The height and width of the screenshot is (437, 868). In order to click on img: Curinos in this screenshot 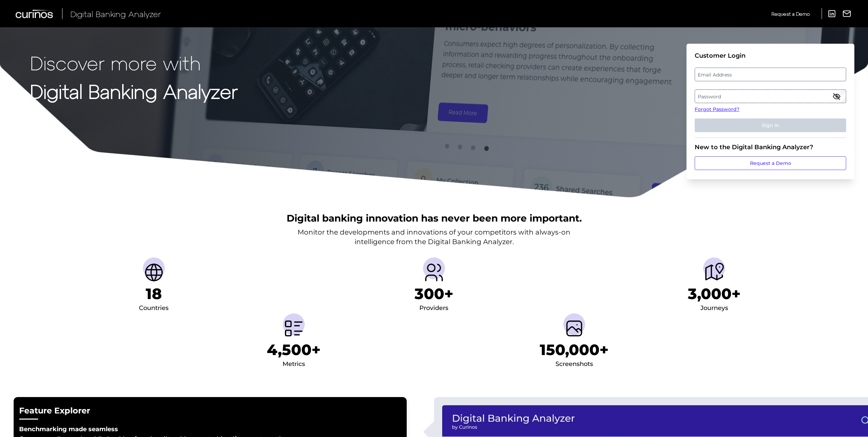, I will do `click(35, 14)`.